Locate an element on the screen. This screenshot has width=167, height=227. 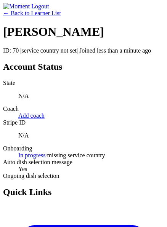
dt: Ongoing dish selection is located at coordinates (83, 176).